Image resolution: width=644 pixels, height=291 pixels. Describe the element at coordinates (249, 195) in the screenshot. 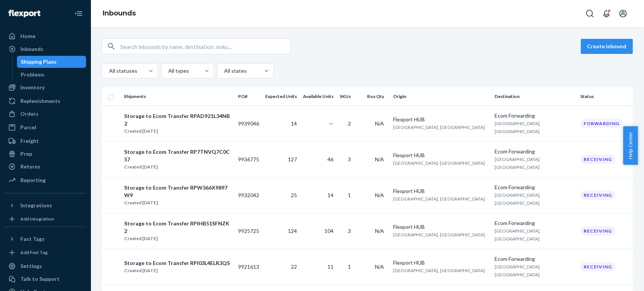

I see `td: 9932042` at that location.